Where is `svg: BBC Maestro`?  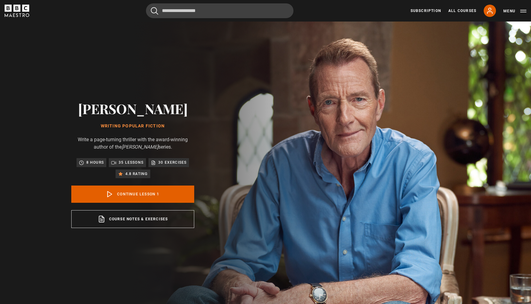
svg: BBC Maestro is located at coordinates (17, 11).